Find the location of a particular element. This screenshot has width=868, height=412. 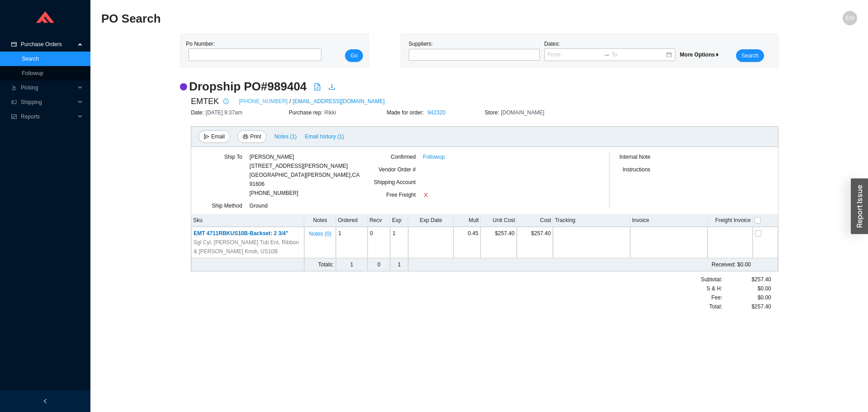

button: info-circle is located at coordinates (225, 102).